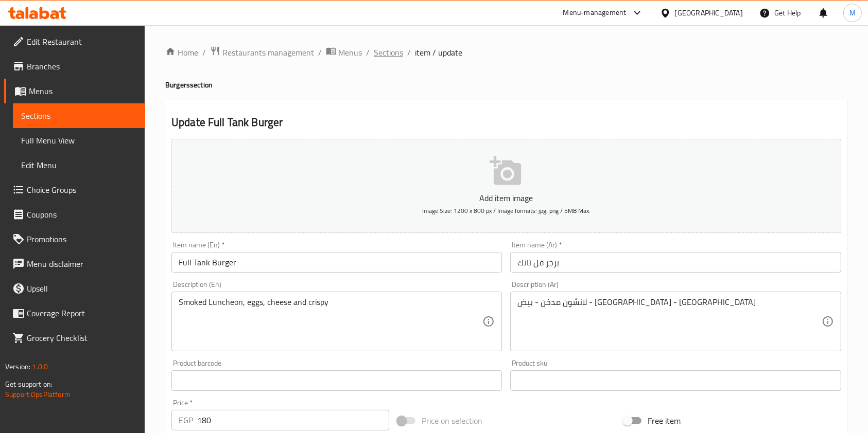 The image size is (868, 433). I want to click on h2: Update Full Tank Burger, so click(506, 123).